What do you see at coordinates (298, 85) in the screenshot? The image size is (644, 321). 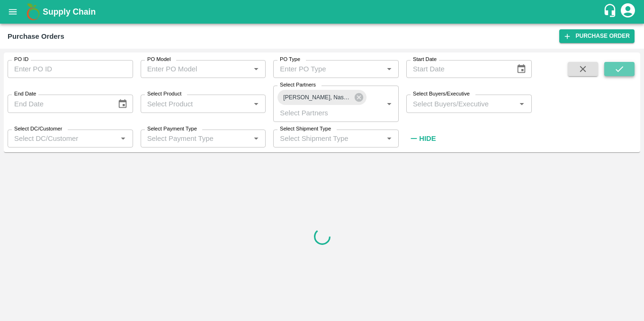 I see `label: Select Partners` at bounding box center [298, 85].